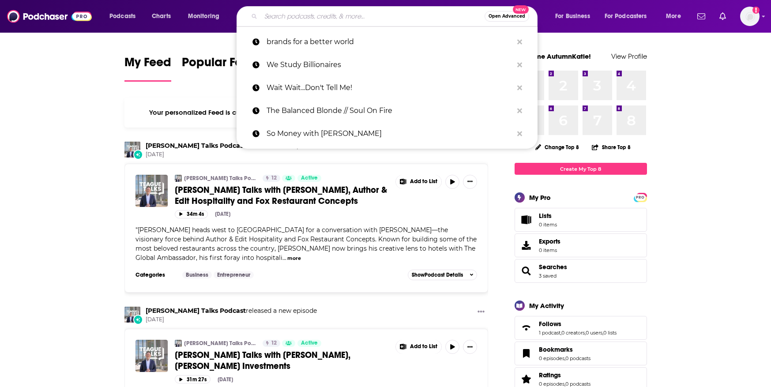 The image size is (771, 387). What do you see at coordinates (750, 16) in the screenshot?
I see `button: Show profile menu` at bounding box center [750, 16].